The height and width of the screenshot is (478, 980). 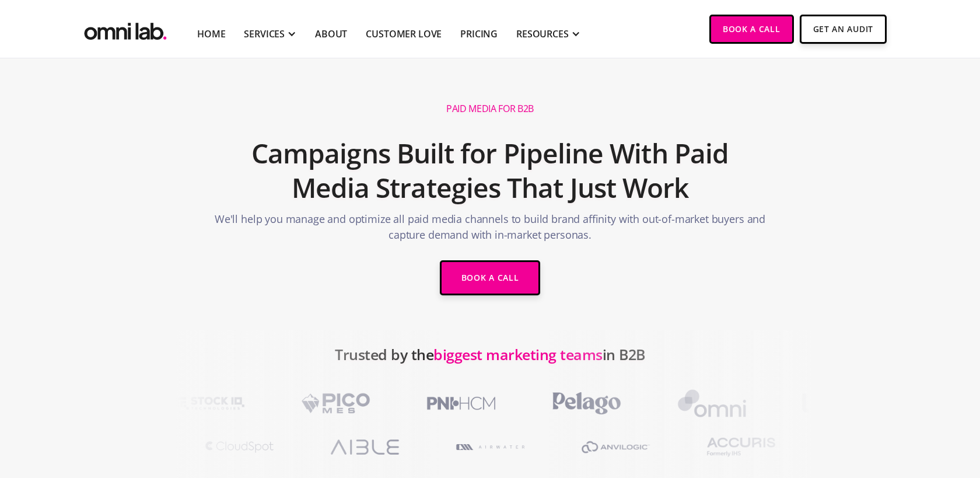 I want to click on span: biggest marketing teams, so click(x=518, y=354).